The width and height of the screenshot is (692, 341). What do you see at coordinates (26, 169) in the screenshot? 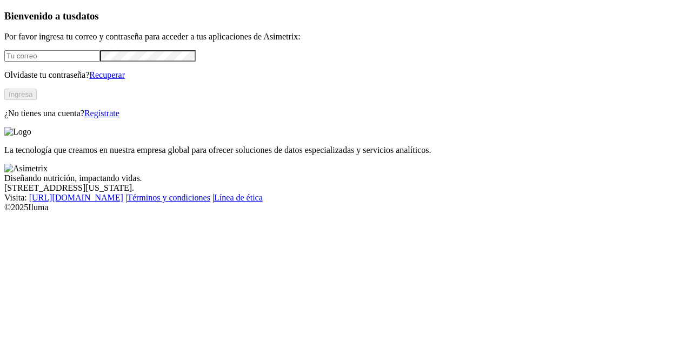
I see `img: Asimetrix` at bounding box center [26, 169].